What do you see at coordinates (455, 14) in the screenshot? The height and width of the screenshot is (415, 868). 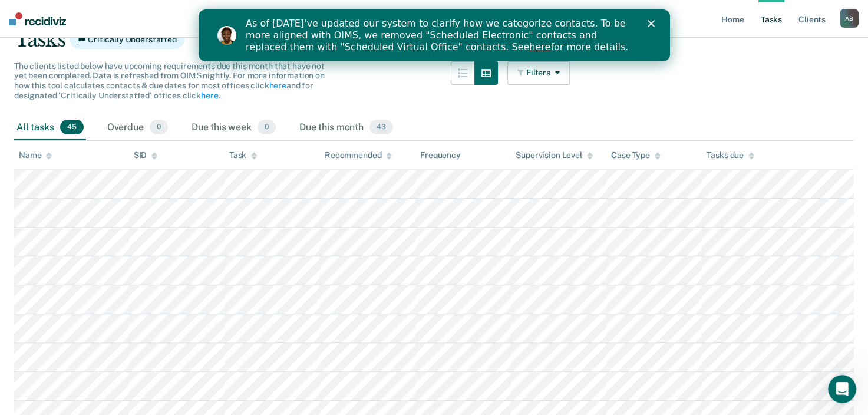 I see `div: Close` at bounding box center [455, 14].